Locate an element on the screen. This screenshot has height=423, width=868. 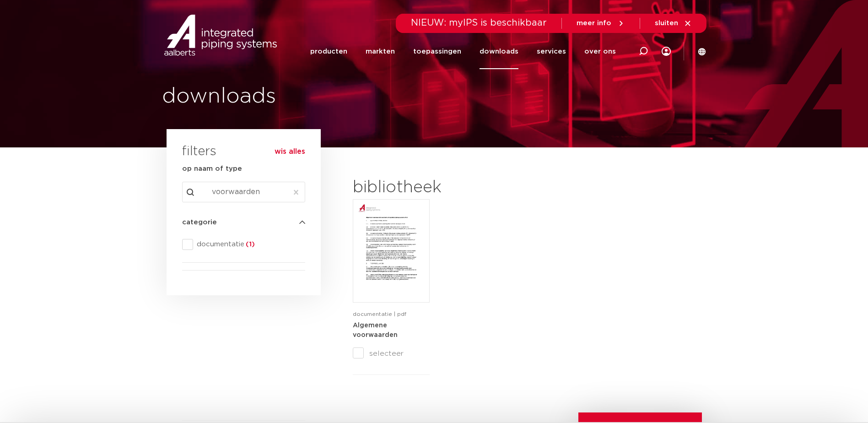
span: documentatie | pdf is located at coordinates (379, 314).